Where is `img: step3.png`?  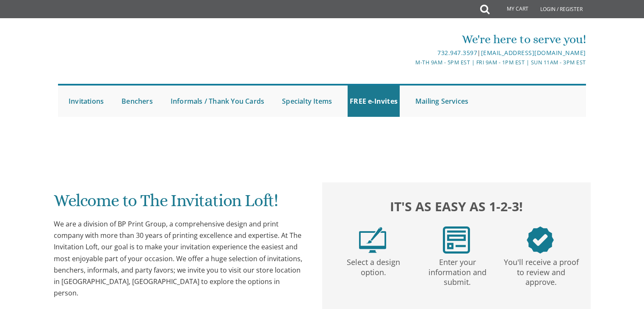 img: step3.png is located at coordinates (540, 240).